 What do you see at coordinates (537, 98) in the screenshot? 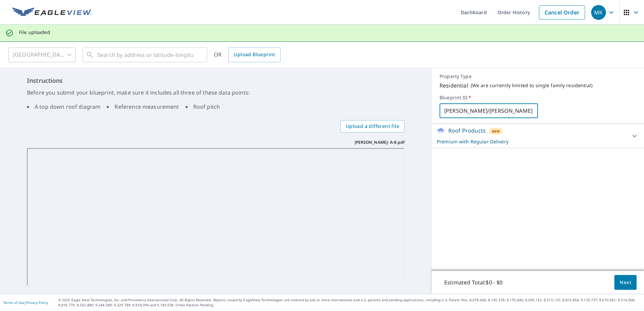
I see `label: Blueprint ID` at bounding box center [537, 98].